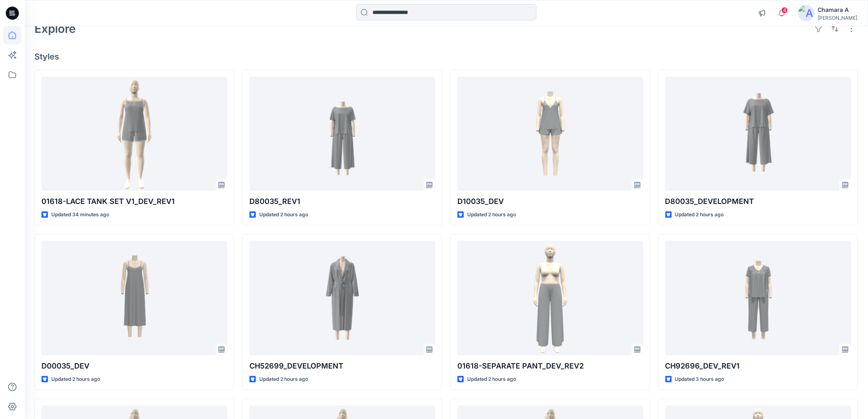  What do you see at coordinates (550, 201) in the screenshot?
I see `p: D10035_DEV` at bounding box center [550, 201].